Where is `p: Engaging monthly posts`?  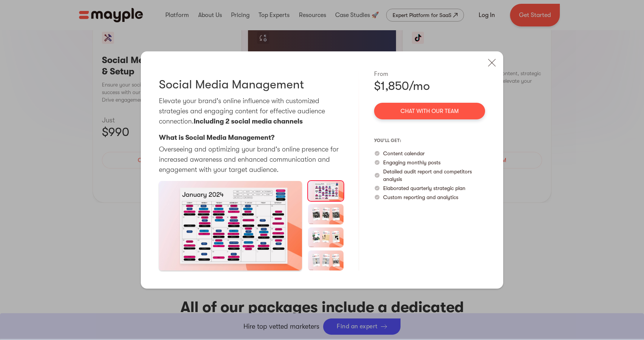 p: Engaging monthly posts is located at coordinates (412, 162).